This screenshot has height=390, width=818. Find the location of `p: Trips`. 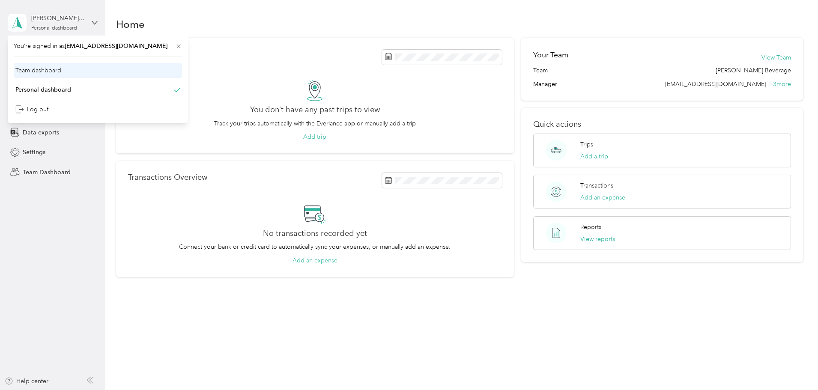

p: Trips is located at coordinates (587, 144).